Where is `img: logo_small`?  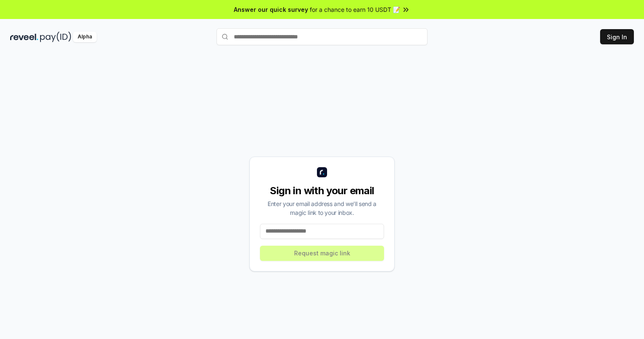
img: logo_small is located at coordinates (322, 173).